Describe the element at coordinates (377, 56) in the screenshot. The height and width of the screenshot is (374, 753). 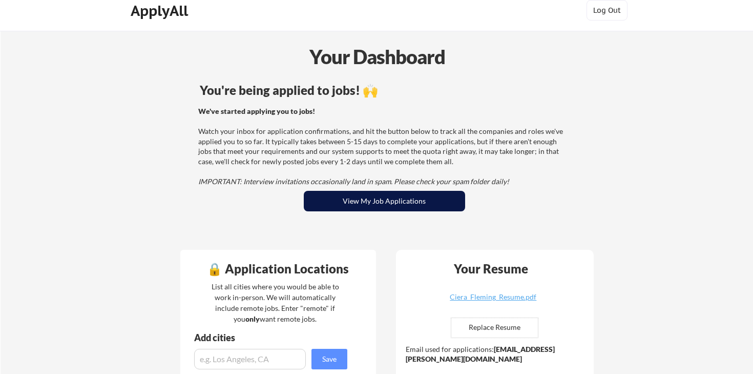
I see `div: Your Dashboard` at that location.